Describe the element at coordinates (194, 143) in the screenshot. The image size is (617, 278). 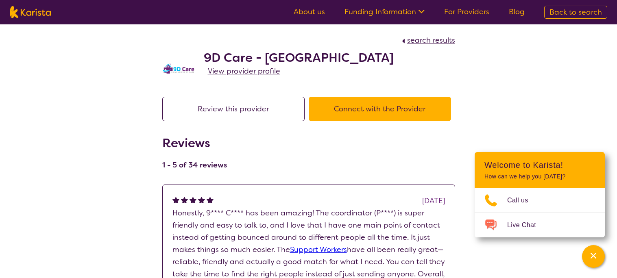
I see `h2: Reviews` at that location.